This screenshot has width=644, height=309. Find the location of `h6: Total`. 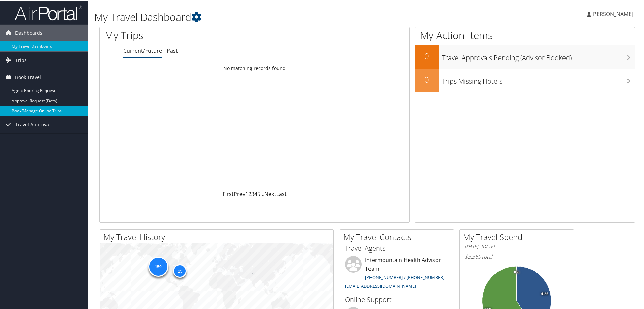

h6: Total is located at coordinates (517, 256).